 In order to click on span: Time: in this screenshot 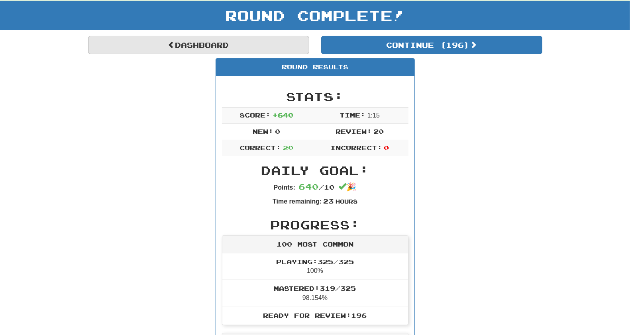, I will do `click(353, 115)`.